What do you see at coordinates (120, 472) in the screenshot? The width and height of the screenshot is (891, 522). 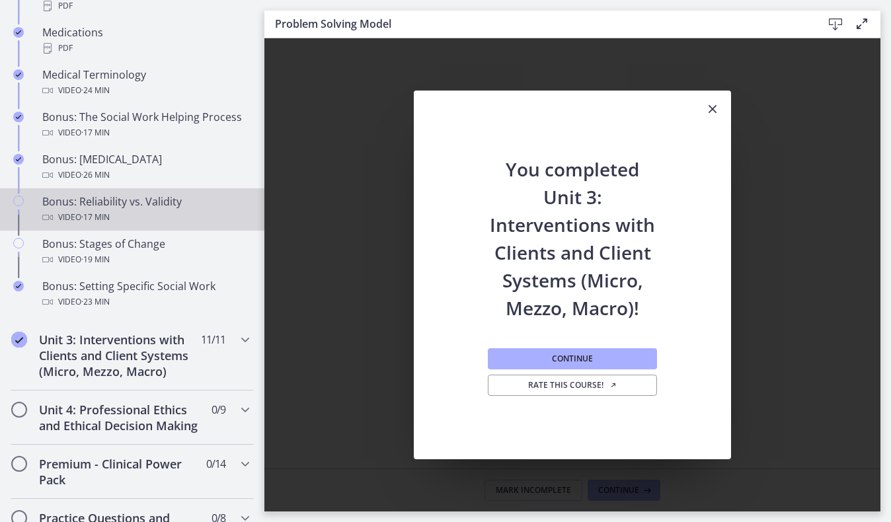 I see `h2: Premium - Clinical Power Pack` at bounding box center [120, 472].